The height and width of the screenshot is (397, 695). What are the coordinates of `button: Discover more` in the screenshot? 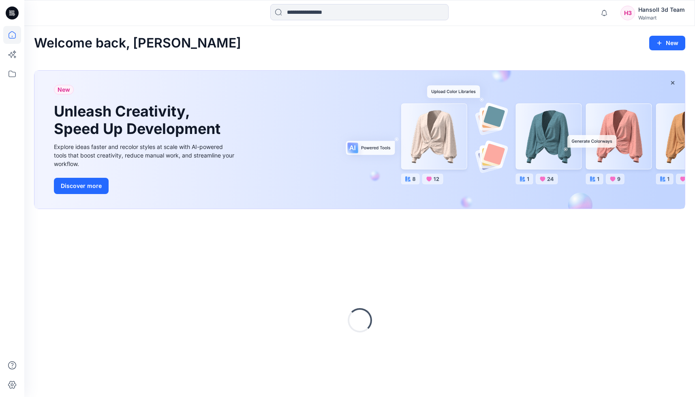 It's located at (81, 186).